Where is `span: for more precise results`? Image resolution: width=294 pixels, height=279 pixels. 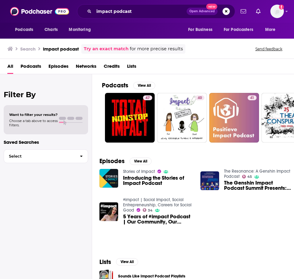
span: for more precise results is located at coordinates (156, 49).